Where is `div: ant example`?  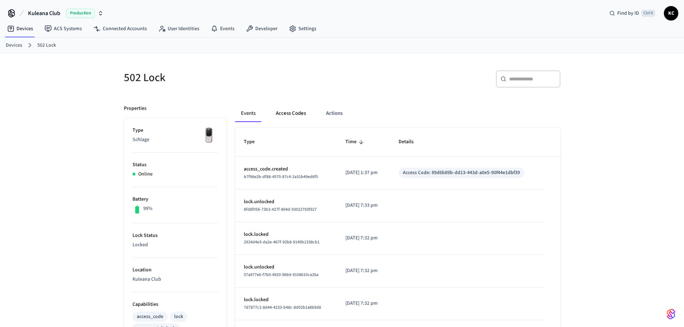
div: ant example is located at coordinates (398, 113).